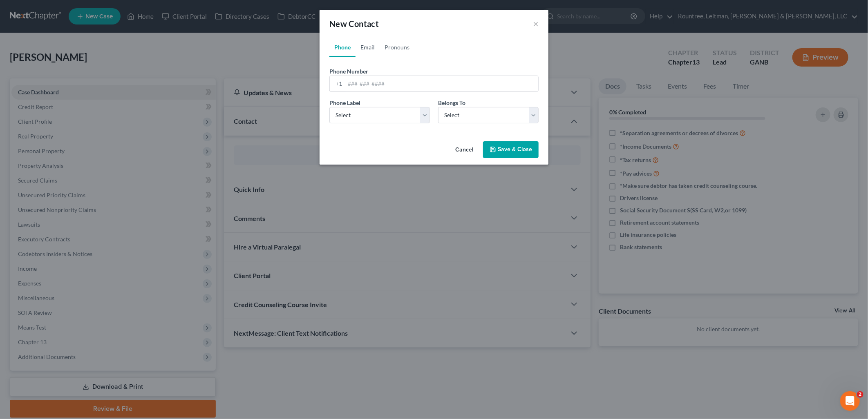 Image resolution: width=868 pixels, height=419 pixels. What do you see at coordinates (354, 24) in the screenshot?
I see `span: New Contact` at bounding box center [354, 24].